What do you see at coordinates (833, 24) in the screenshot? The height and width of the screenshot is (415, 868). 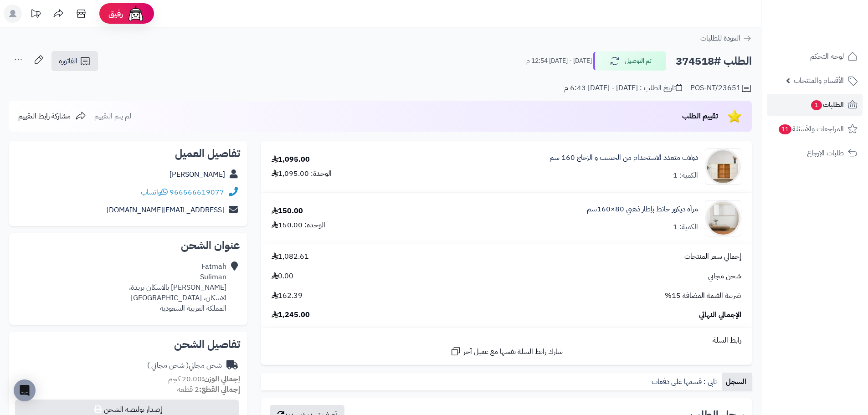 I see `img: logo-2.png` at bounding box center [833, 24].